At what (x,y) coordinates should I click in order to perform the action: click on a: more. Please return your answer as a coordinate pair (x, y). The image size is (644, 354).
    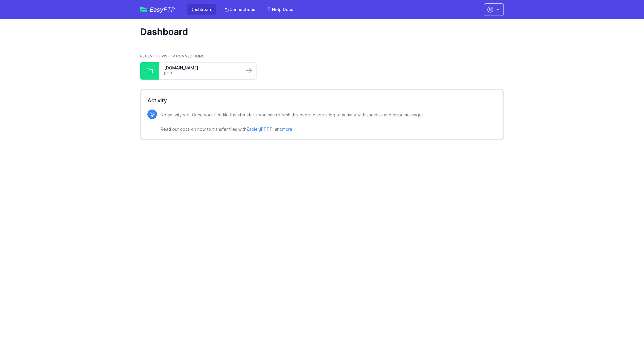
    Looking at the image, I should click on (287, 129).